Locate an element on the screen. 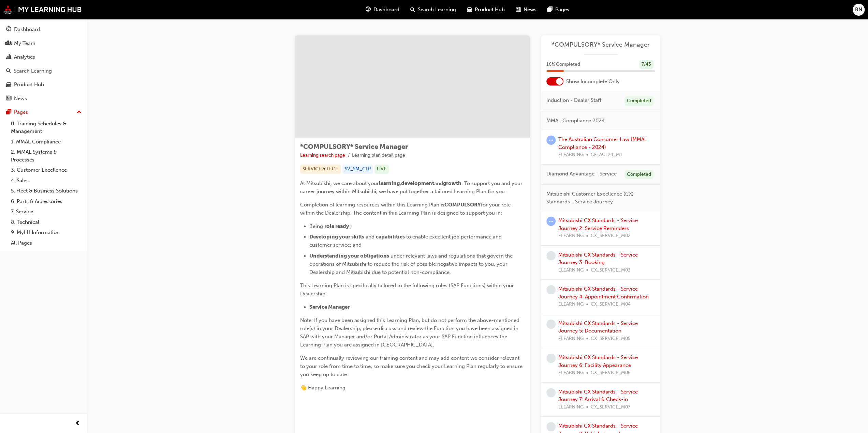 The width and height of the screenshot is (868, 433). span: to enable excellent job performance and customer service; and is located at coordinates (406, 241).